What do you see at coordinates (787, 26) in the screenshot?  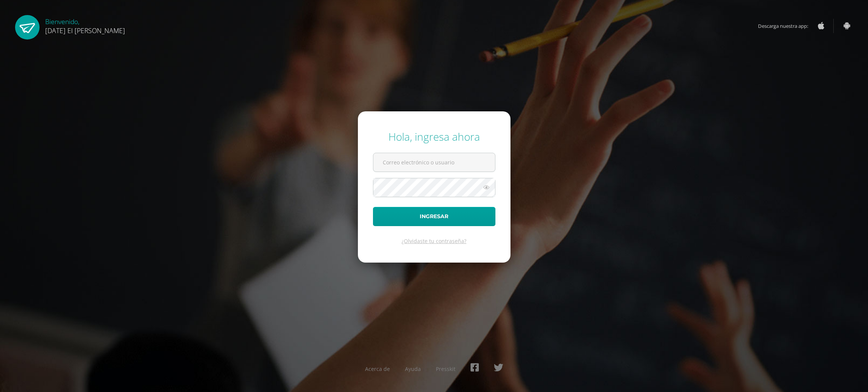 I see `span: Descarga nuestra app:` at bounding box center [787, 26].